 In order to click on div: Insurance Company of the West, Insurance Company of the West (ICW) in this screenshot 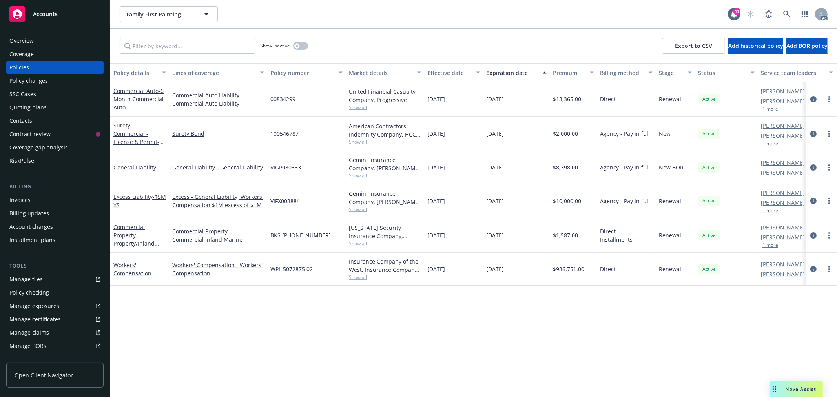, I will do `click(385, 266)`.